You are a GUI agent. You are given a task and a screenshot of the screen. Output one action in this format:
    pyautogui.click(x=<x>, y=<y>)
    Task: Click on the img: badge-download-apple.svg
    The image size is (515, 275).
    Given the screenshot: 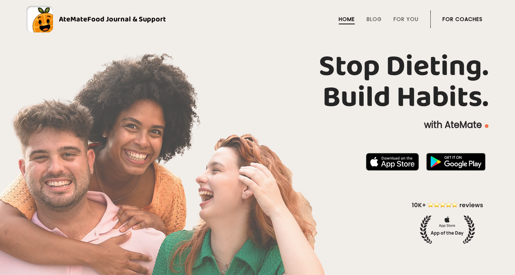 What is the action you would take?
    pyautogui.click(x=393, y=162)
    